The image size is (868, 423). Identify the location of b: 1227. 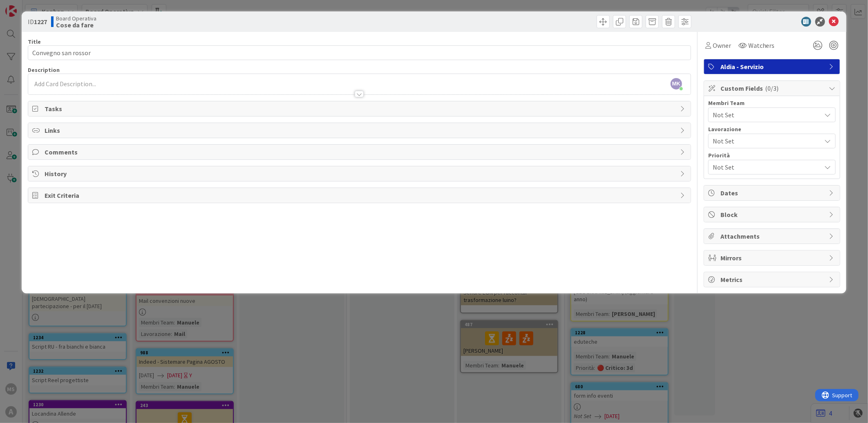
(40, 22).